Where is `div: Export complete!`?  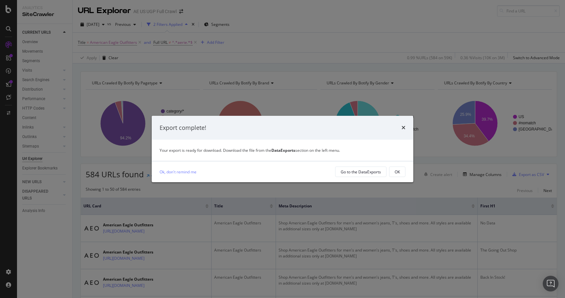 div: Export complete! is located at coordinates (183, 128).